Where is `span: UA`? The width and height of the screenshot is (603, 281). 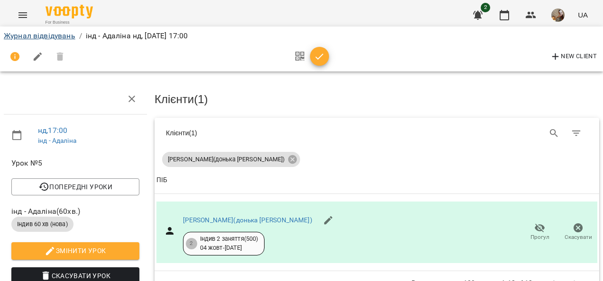 span: UA is located at coordinates (582, 15).